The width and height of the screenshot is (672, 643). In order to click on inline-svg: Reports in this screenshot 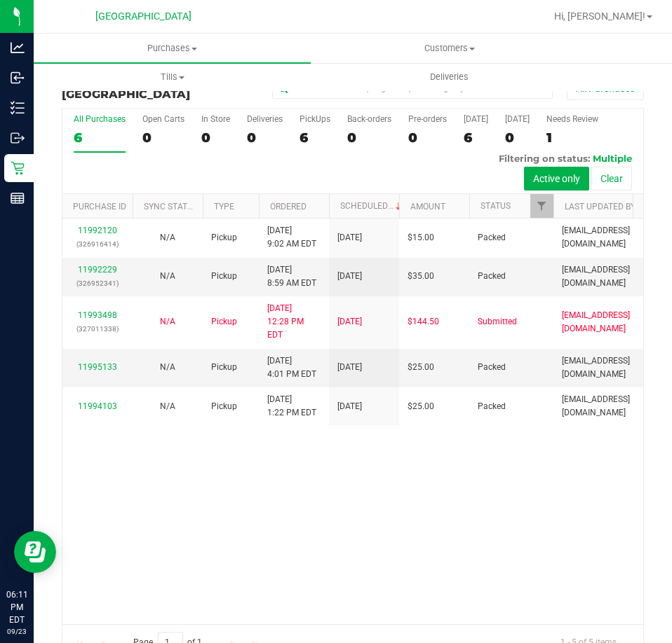, I will do `click(17, 198)`.